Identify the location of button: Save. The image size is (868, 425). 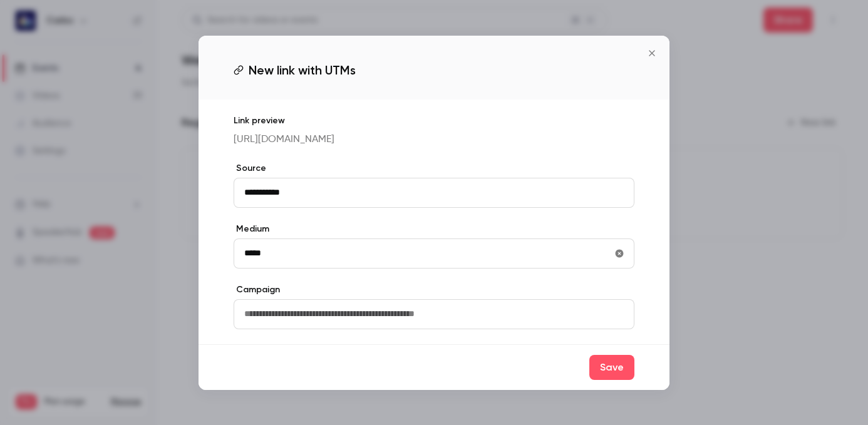
(612, 367).